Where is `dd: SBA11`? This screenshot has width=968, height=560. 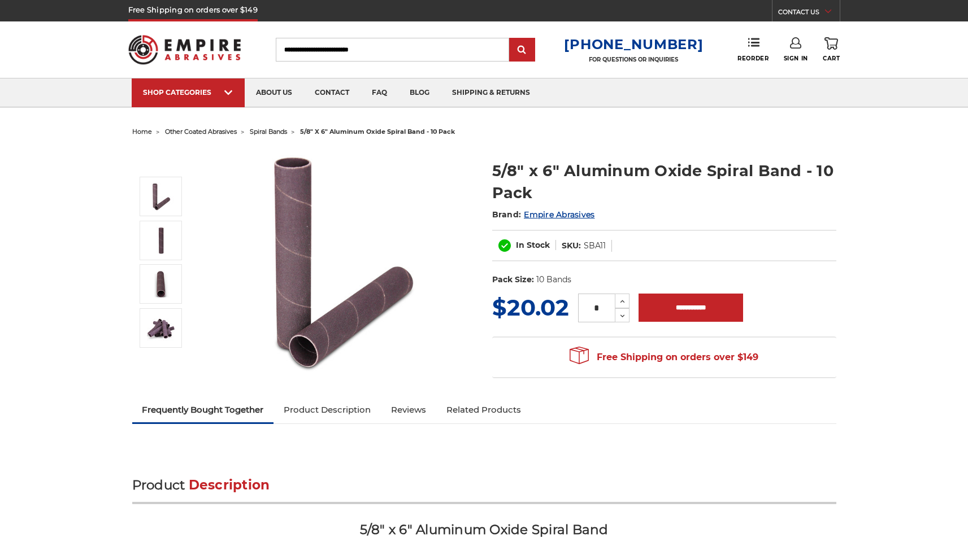 dd: SBA11 is located at coordinates (594, 245).